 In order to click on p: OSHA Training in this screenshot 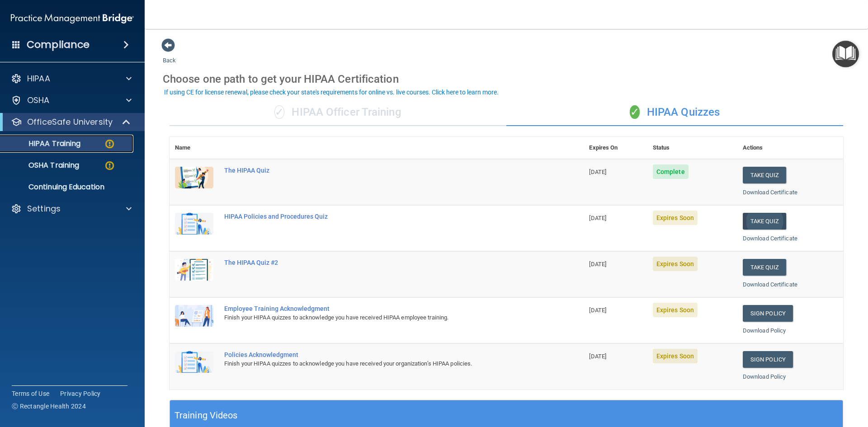, I will do `click(42, 166)`.